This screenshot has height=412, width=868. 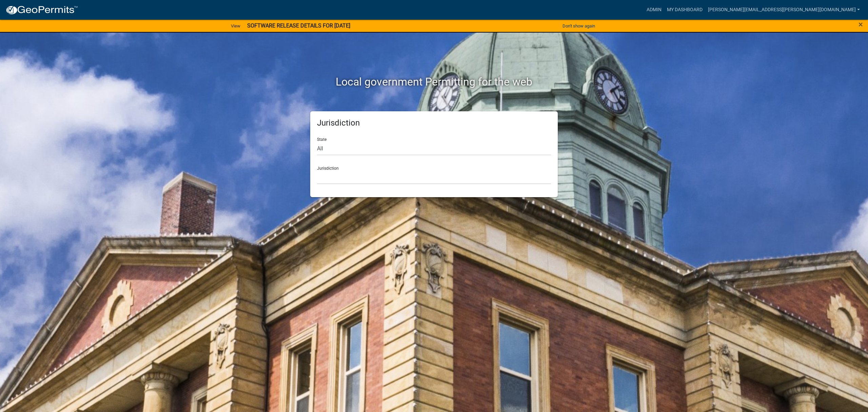 I want to click on h2: Local government Permitting for the web, so click(x=434, y=82).